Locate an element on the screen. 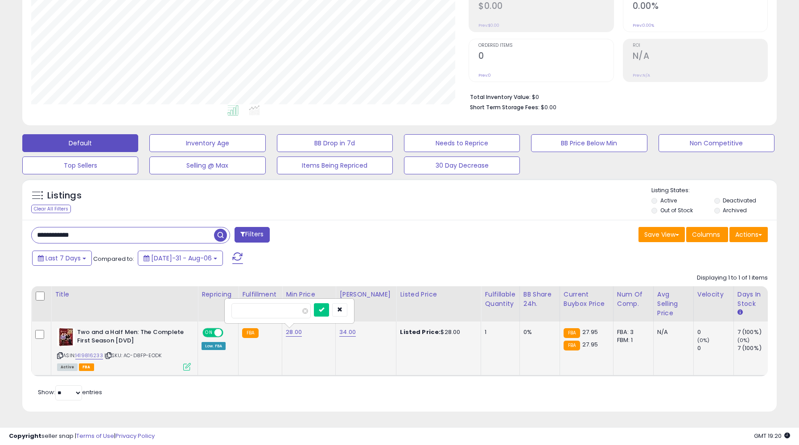 Image resolution: width=799 pixels, height=445 pixels. span: | SKU: AC-D8FP-EODK is located at coordinates (133, 355).